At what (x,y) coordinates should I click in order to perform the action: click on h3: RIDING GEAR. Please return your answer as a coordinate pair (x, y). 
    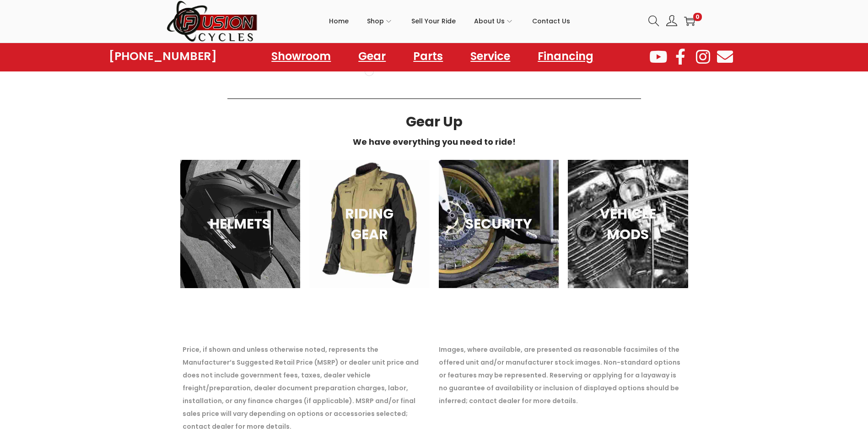
    Looking at the image, I should click on (369, 224).